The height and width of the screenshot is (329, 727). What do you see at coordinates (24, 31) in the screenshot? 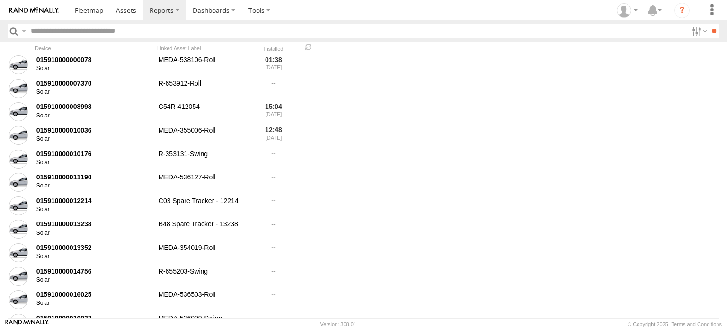
I see `label: Search Query` at bounding box center [24, 31].